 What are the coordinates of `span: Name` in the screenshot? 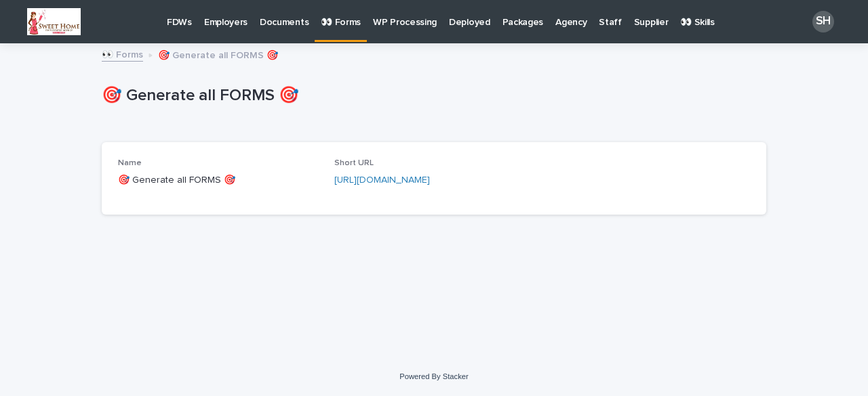 It's located at (130, 163).